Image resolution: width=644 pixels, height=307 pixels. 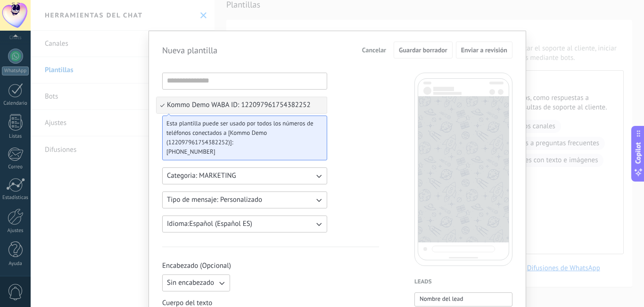 What do you see at coordinates (441, 299) in the screenshot?
I see `span: Nombre del lead` at bounding box center [441, 299].